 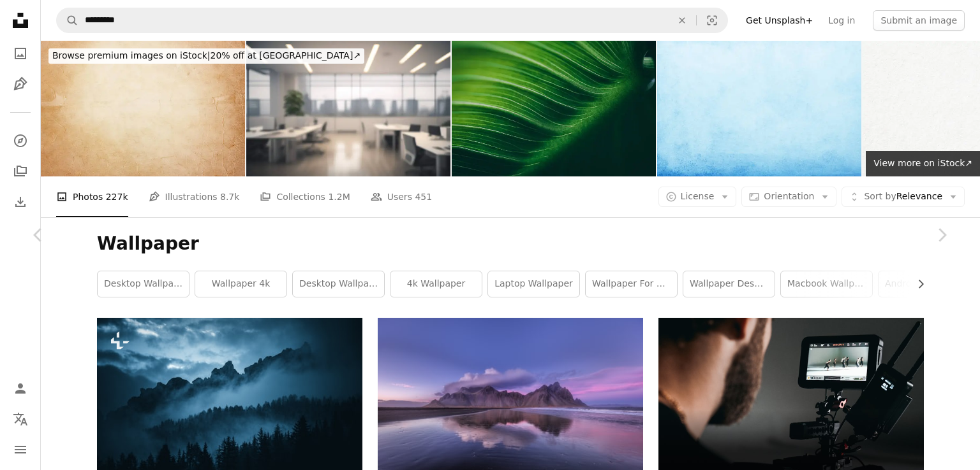 I want to click on a: Photos, so click(x=20, y=53).